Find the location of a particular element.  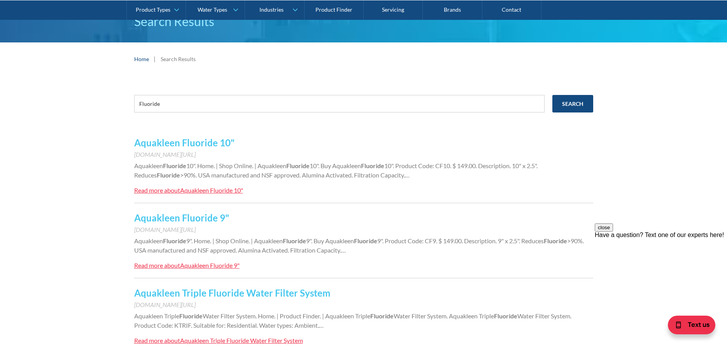

div: Industries is located at coordinates (271, 9).